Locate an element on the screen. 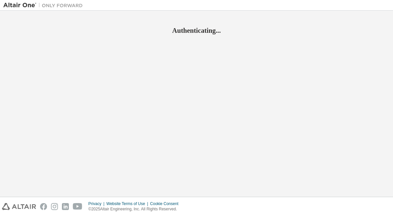 The width and height of the screenshot is (393, 216). h2: Authenticating... is located at coordinates (196, 30).